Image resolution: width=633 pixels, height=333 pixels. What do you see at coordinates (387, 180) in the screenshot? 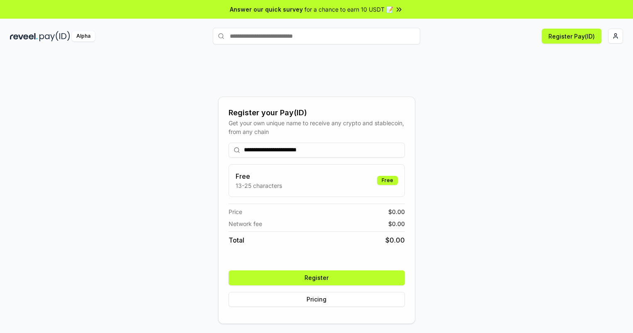
I see `div: Free` at bounding box center [387, 180].